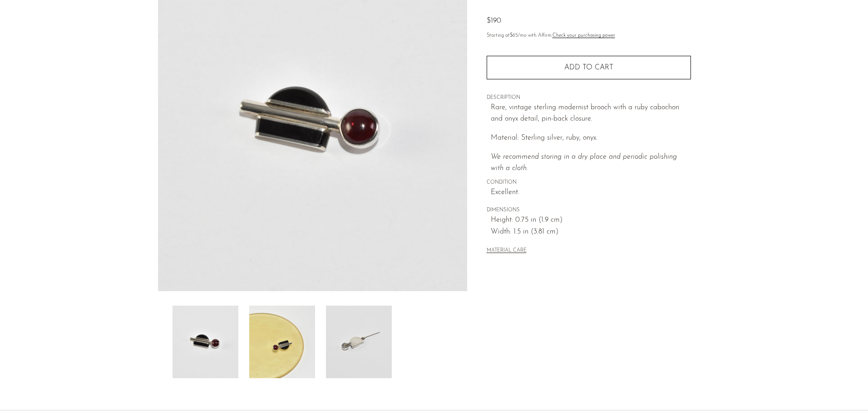 Image resolution: width=868 pixels, height=419 pixels. I want to click on span: $190, so click(494, 21).